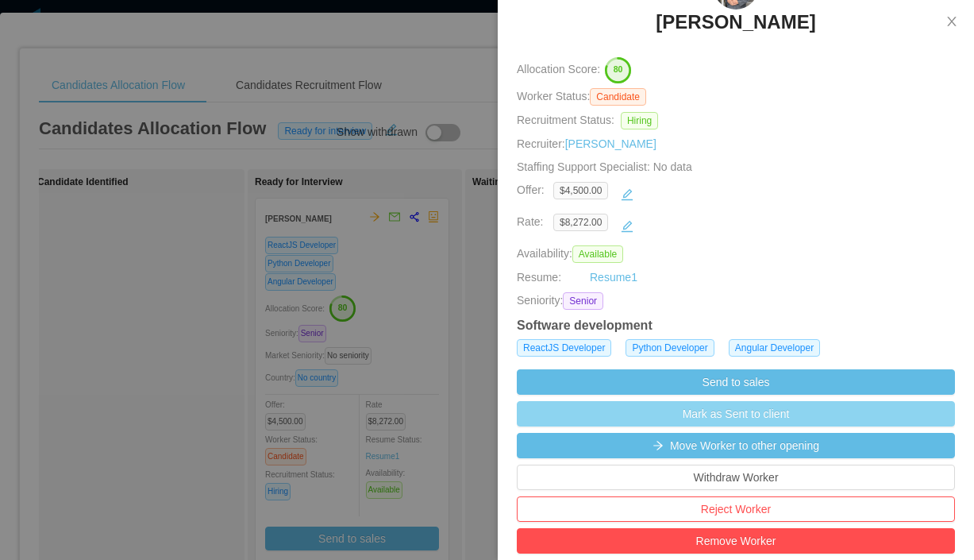 This screenshot has width=974, height=560. Describe the element at coordinates (580, 222) in the screenshot. I see `span: $8,272.00` at that location.